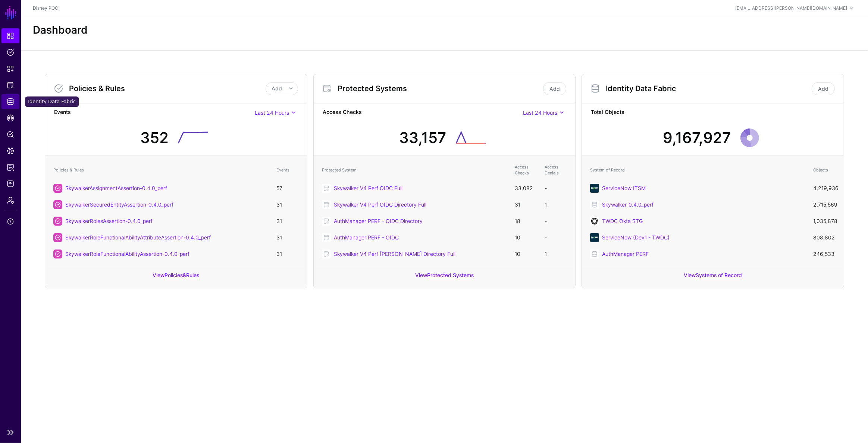 The height and width of the screenshot is (443, 868). What do you see at coordinates (628, 205) in the screenshot?
I see `a: Skywalker-0.4.0_perf` at bounding box center [628, 205].